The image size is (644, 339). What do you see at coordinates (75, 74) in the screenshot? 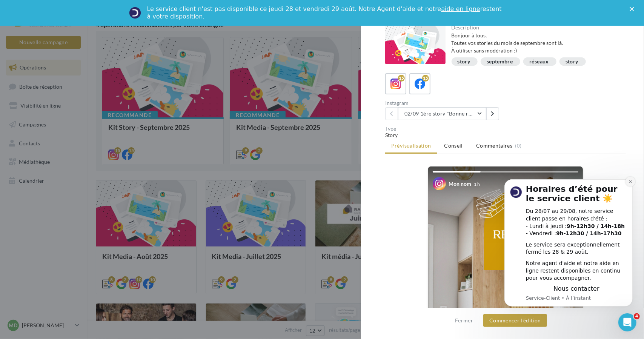
I see `div: message notification from Service-Client, À l’instant. Horaires d’été pour le service client ☀️ D...` at bounding box center [75, 74].